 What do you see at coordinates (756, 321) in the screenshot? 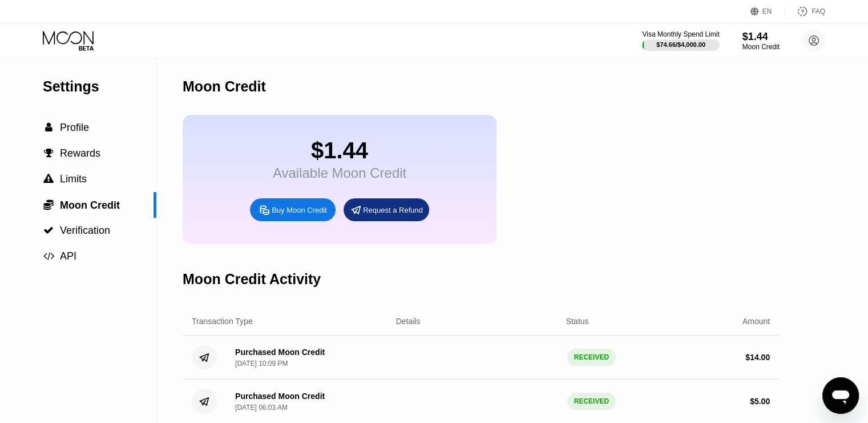
I see `div: Amount` at bounding box center [756, 321].